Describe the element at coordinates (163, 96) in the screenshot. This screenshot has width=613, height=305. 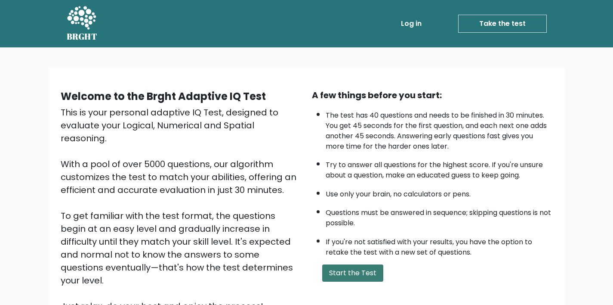
I see `b: Welcome to the Brght Adaptive IQ Test` at that location.